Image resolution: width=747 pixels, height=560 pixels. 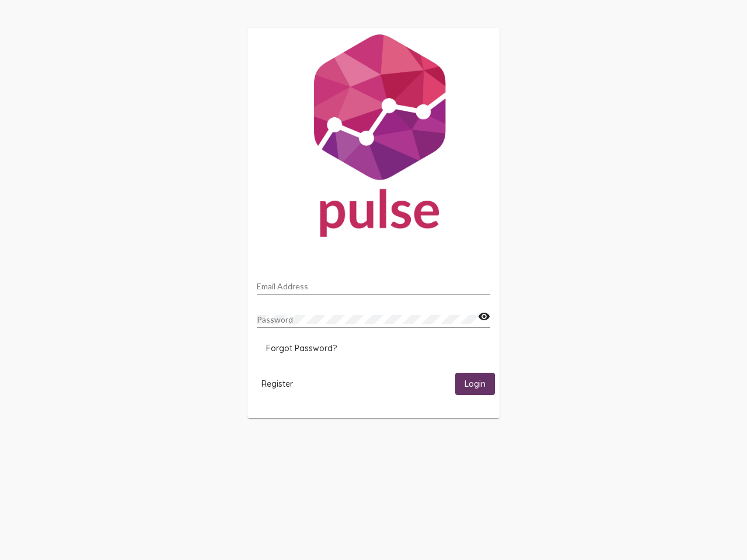 What do you see at coordinates (277, 383) in the screenshot?
I see `span: Register` at bounding box center [277, 383].